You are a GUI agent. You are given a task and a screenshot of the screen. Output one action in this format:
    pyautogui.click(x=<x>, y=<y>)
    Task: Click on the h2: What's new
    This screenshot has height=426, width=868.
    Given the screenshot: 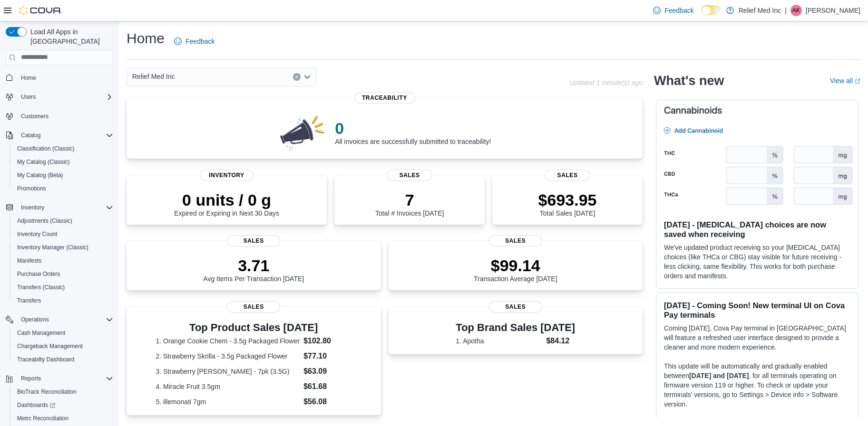 What is the action you would take?
    pyautogui.click(x=689, y=81)
    